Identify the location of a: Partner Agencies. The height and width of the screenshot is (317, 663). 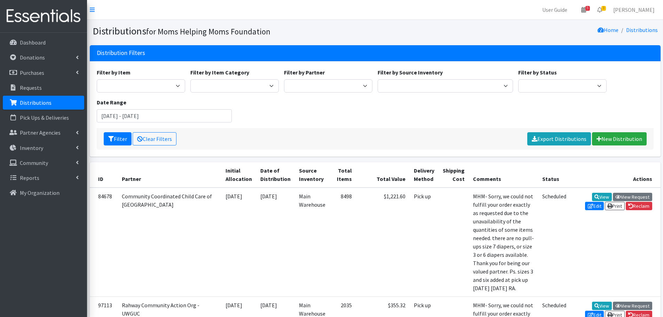
(44, 133).